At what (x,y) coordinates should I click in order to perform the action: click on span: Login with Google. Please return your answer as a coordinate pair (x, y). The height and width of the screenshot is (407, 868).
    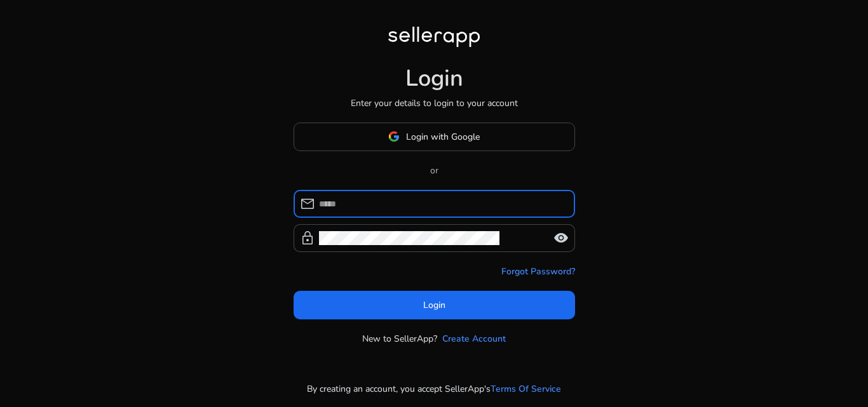
    Looking at the image, I should click on (443, 136).